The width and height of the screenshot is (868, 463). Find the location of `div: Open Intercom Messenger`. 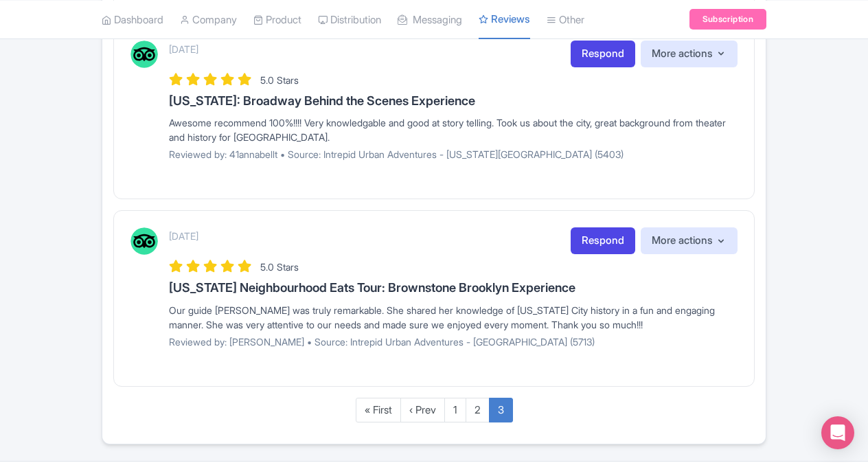

div: Open Intercom Messenger is located at coordinates (838, 433).